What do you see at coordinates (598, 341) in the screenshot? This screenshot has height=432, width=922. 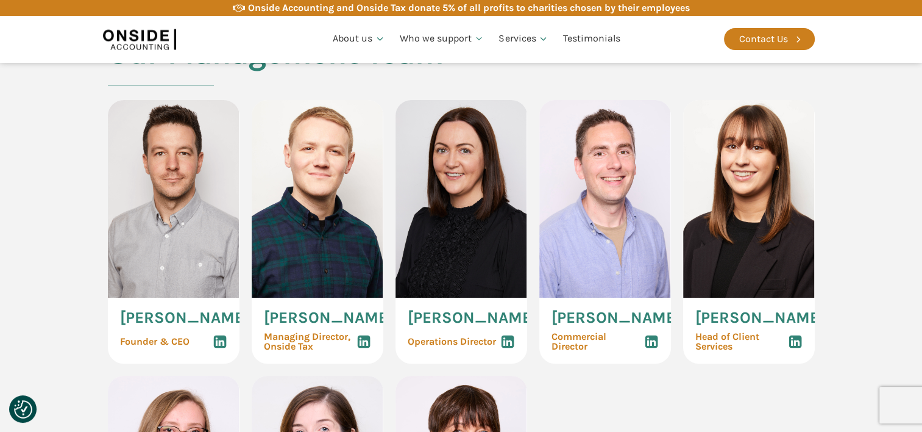 I see `span: Commercial Director` at bounding box center [598, 341].